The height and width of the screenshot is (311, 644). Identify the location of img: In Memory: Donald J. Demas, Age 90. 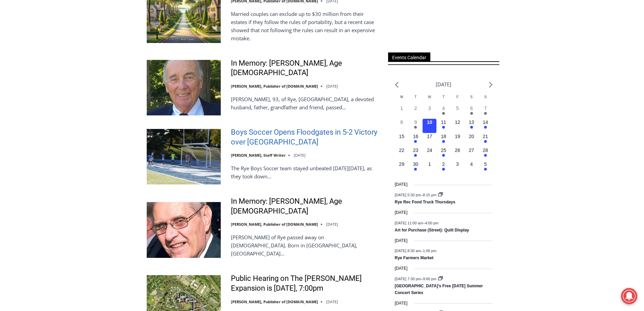
(184, 229).